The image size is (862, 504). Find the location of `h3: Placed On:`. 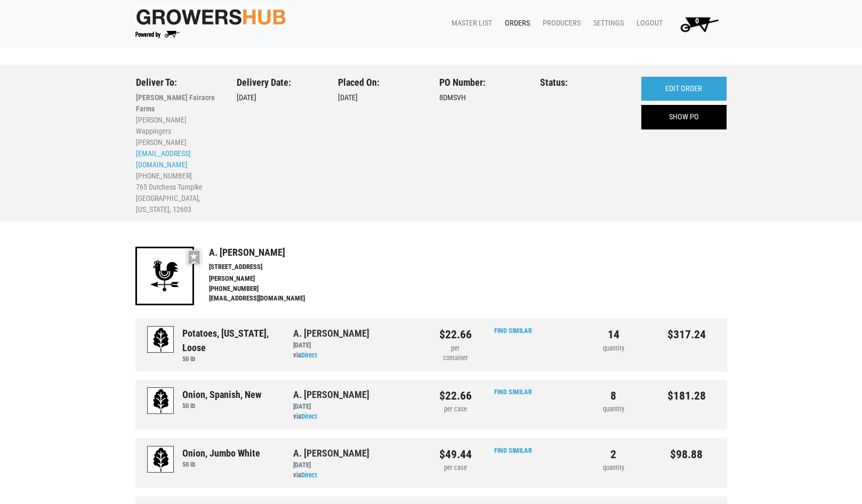

h3: Placed On: is located at coordinates (380, 83).